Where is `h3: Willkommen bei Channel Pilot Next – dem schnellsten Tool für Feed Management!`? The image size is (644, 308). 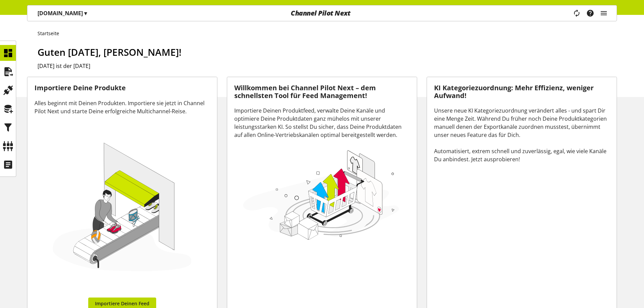
h3: Willkommen bei Channel Pilot Next – dem schnellsten Tool für Feed Management! is located at coordinates (322, 91).